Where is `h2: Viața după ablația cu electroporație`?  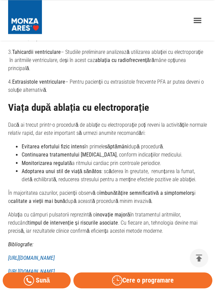 h2: Viața după ablația cu electroporație is located at coordinates (108, 108).